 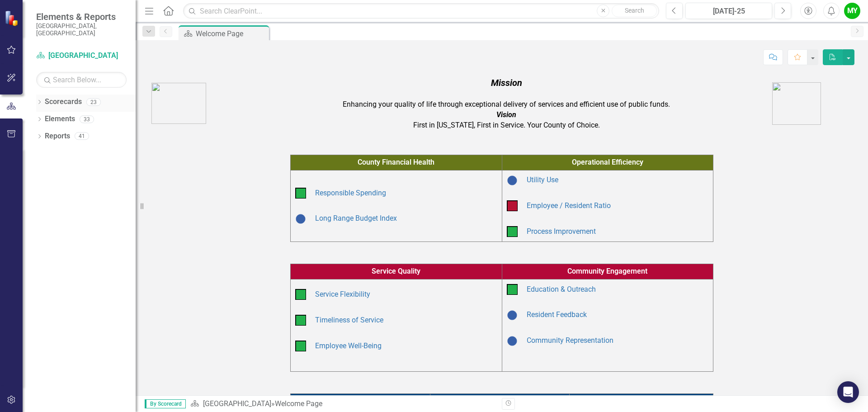 What do you see at coordinates (342, 294) in the screenshot?
I see `a: Service Flexibility` at bounding box center [342, 294].